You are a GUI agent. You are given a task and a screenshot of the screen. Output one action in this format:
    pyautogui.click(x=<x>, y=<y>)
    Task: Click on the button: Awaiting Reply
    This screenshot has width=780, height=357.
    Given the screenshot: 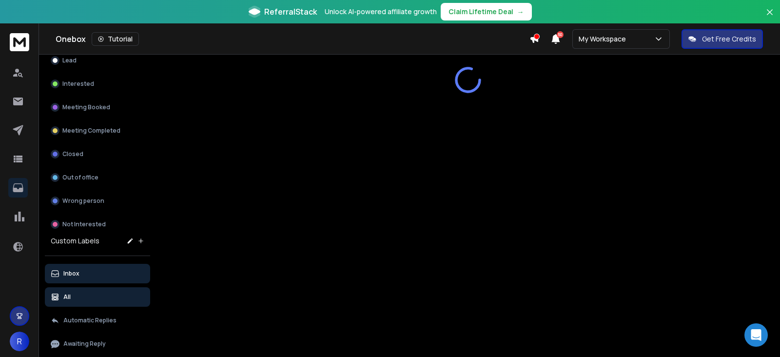 What is the action you would take?
    pyautogui.click(x=97, y=344)
    